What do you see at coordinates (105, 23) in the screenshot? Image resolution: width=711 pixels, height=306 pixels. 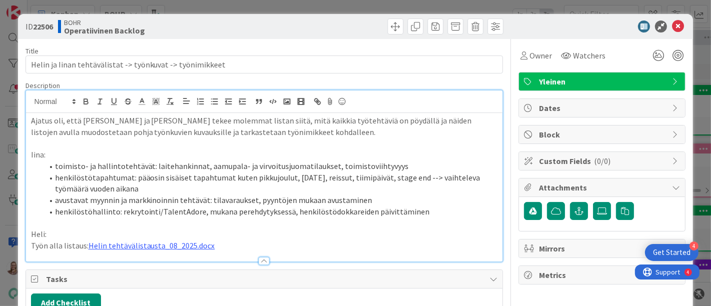 I see `span: BOHR` at bounding box center [105, 23].